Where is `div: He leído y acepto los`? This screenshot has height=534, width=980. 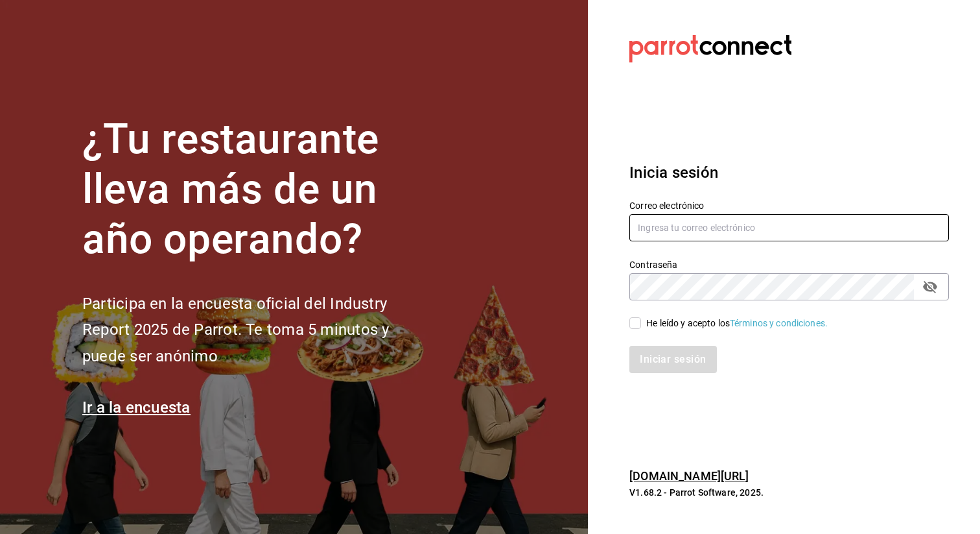 div: He leído y acepto los is located at coordinates (737, 323).